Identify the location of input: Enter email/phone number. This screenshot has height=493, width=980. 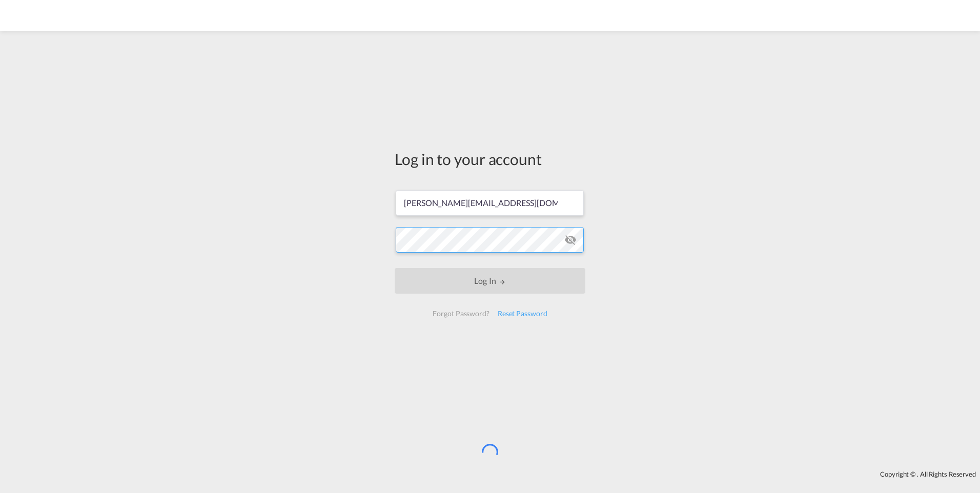
(489, 203).